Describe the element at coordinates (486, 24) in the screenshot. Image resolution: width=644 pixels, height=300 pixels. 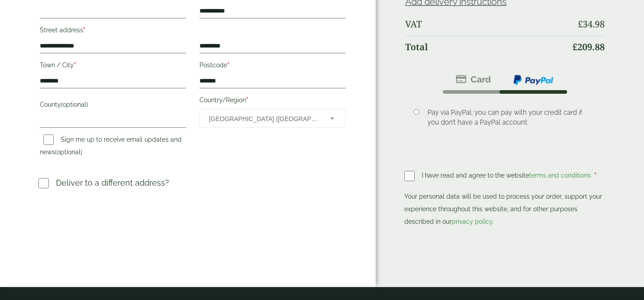
I see `th: VAT` at that location.